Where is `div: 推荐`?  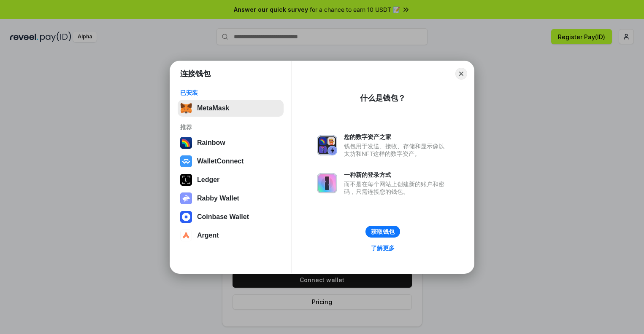
div: 推荐 is located at coordinates (231, 127).